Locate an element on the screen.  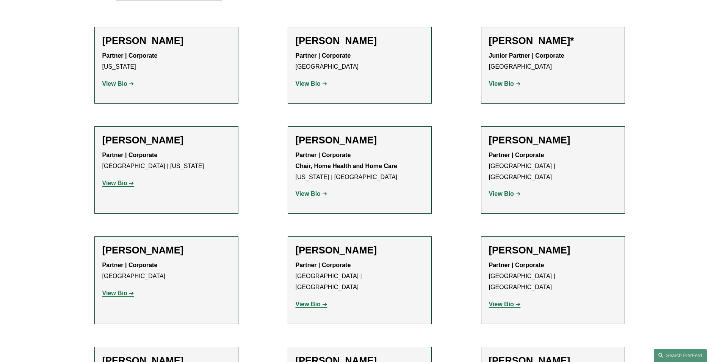
strong: Junior Partner | Corporate is located at coordinates (526, 55).